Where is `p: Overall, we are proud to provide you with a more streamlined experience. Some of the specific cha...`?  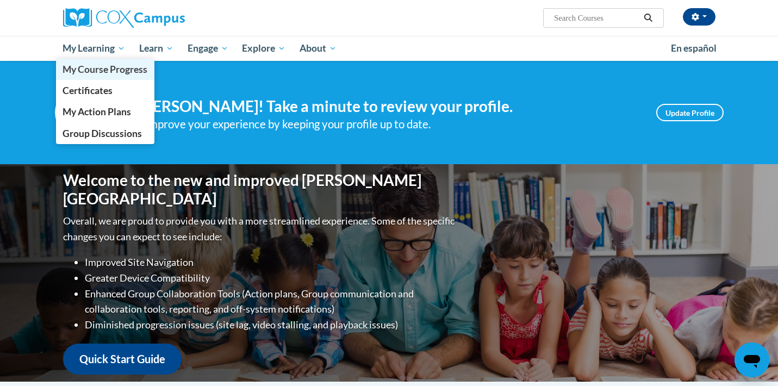
p: Overall, we are proud to provide you with a more streamlined experience. Some of the specific cha... is located at coordinates (260, 229).